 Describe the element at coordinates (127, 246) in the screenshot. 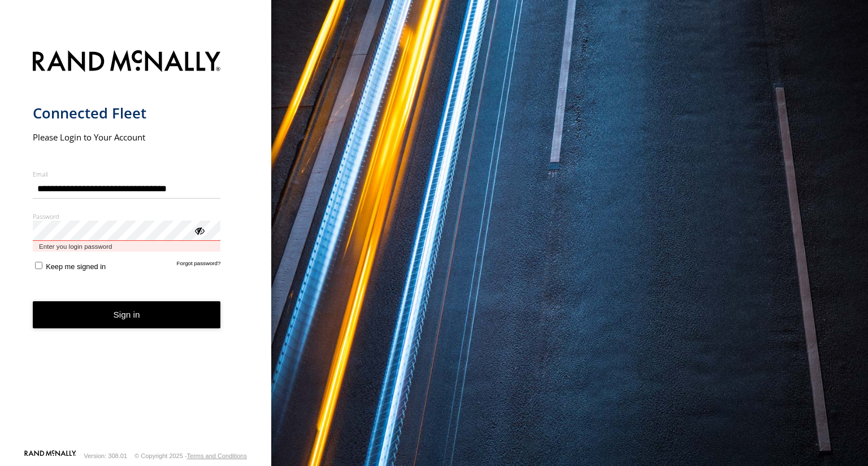

I see `span: Enter you login password` at that location.